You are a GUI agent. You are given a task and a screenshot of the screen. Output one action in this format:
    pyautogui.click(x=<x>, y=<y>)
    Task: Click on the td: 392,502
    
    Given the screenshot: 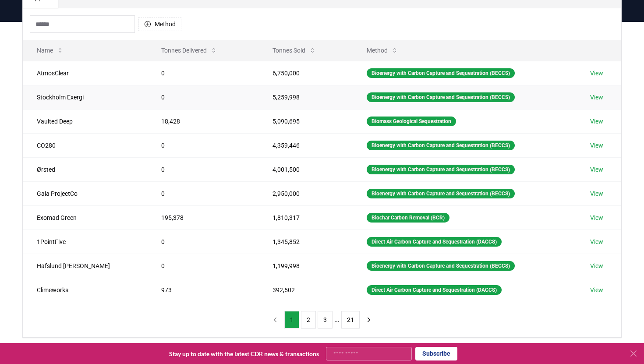 What is the action you would take?
    pyautogui.click(x=305, y=290)
    